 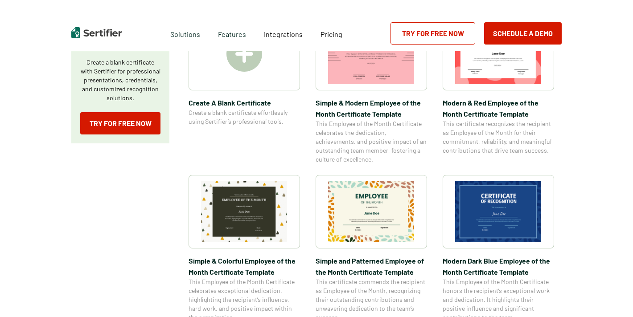 I want to click on span: Simple & Modern Employee of the Month Certificate Template, so click(x=371, y=108).